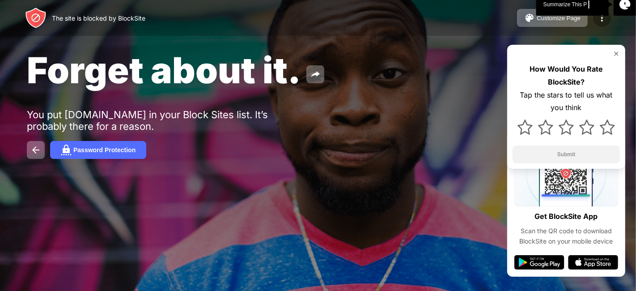  Describe the element at coordinates (567, 76) in the screenshot. I see `div: How Would You Rate BlockSite?` at that location.